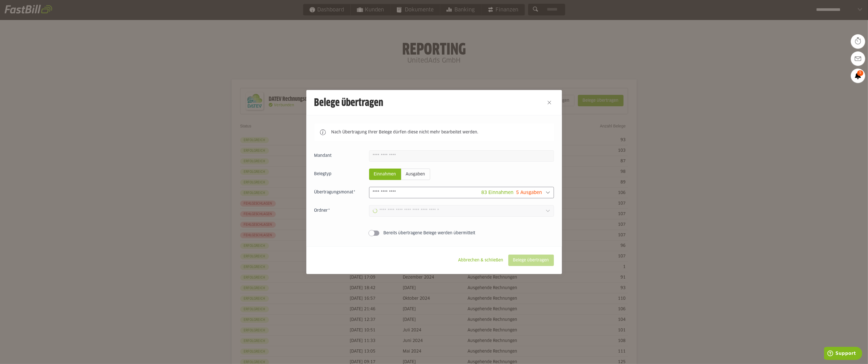 The height and width of the screenshot is (364, 868). I want to click on span: 5, so click(860, 73).